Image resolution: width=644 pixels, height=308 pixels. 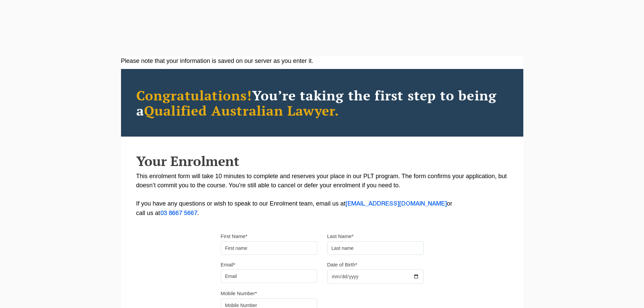 What do you see at coordinates (322, 161) in the screenshot?
I see `h2: Your Enrolment` at bounding box center [322, 161].